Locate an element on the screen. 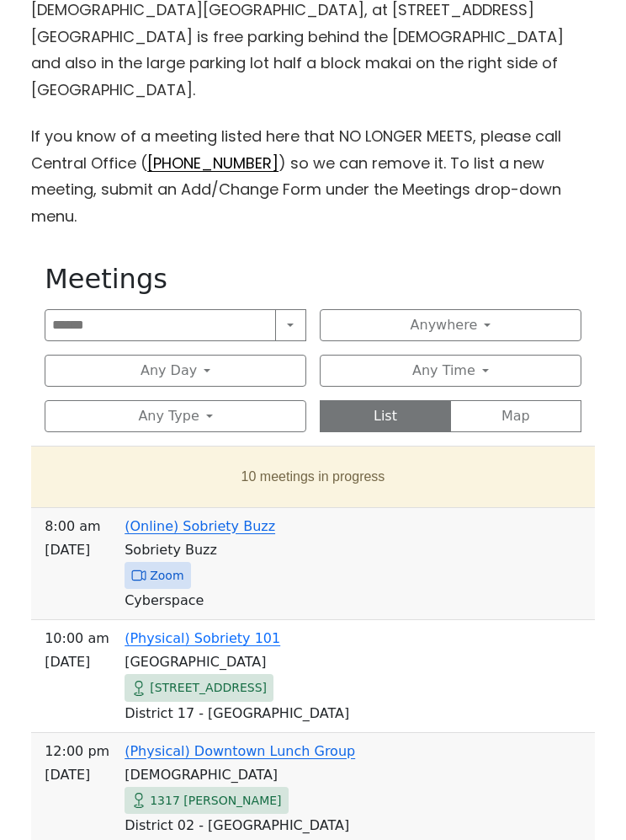 This screenshot has width=626, height=840. button: Anywhere is located at coordinates (450, 325).